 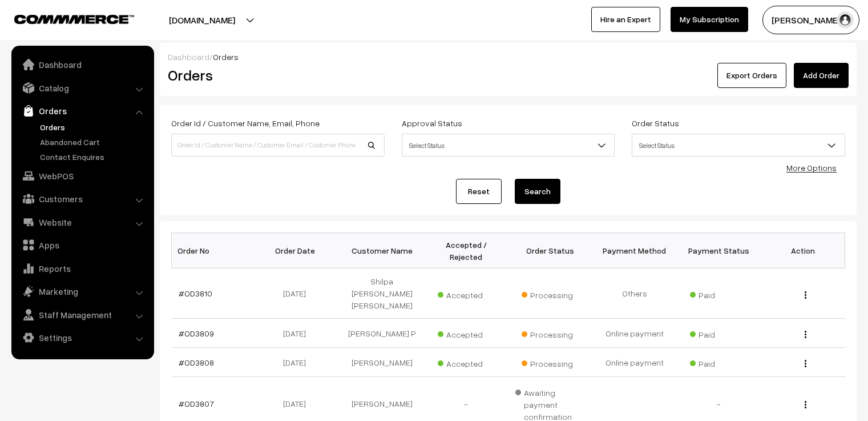 What do you see at coordinates (94, 156) in the screenshot?
I see `a: Contact Enquires` at bounding box center [94, 156].